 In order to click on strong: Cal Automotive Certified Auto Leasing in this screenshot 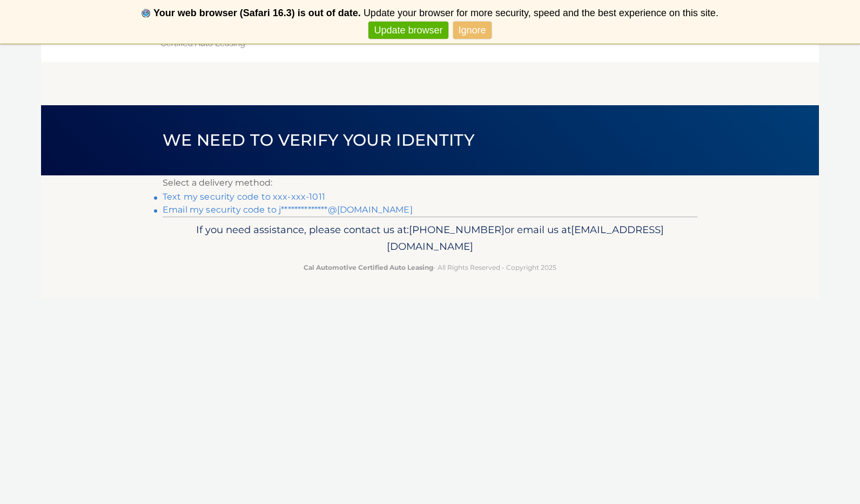, I will do `click(368, 267)`.